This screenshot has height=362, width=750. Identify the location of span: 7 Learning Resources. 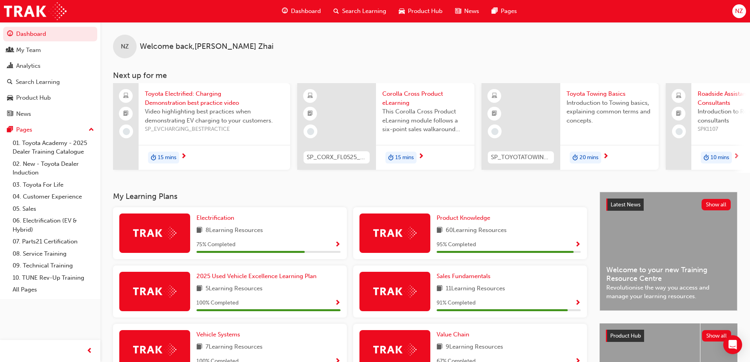
(234, 347).